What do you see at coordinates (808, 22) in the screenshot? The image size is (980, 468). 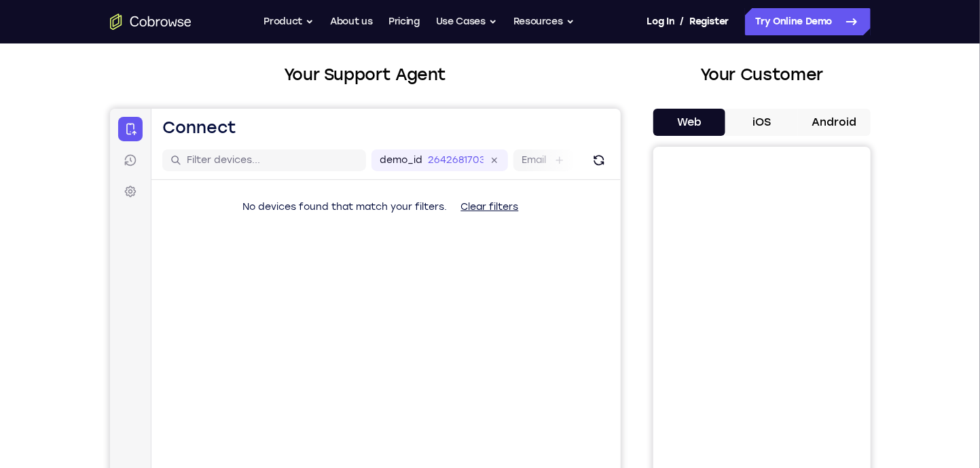 I see `a: Try Online Demo` at bounding box center [808, 22].